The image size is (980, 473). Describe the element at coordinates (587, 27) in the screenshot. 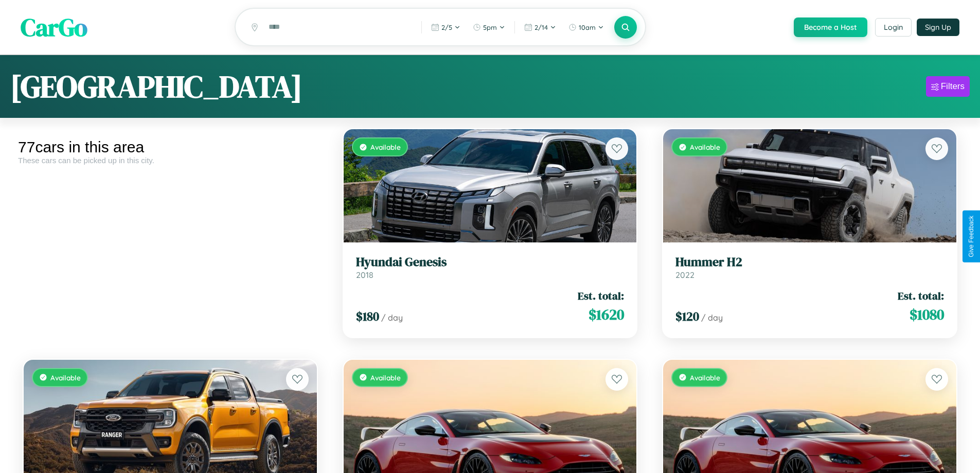

I see `span: 10am` at that location.